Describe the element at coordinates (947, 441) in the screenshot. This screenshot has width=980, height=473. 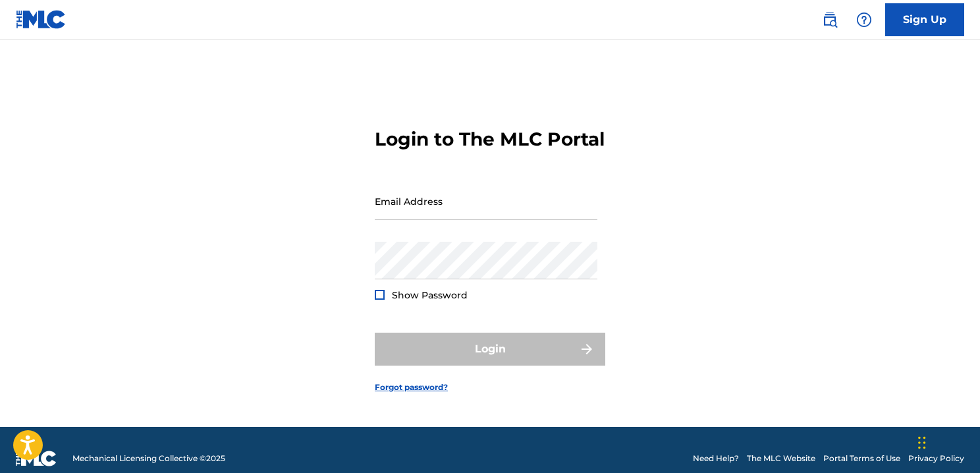
I see `div: Chat Widget` at that location.